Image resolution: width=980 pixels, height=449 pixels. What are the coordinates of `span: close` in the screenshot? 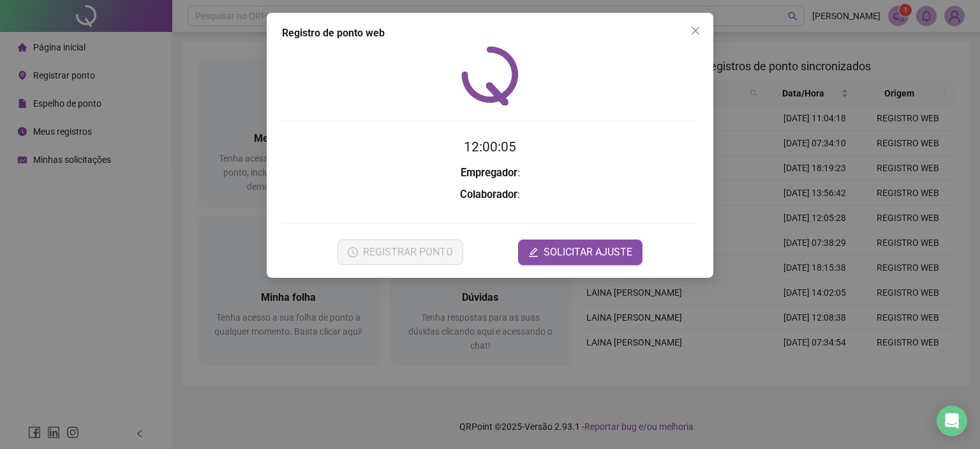 It's located at (696, 31).